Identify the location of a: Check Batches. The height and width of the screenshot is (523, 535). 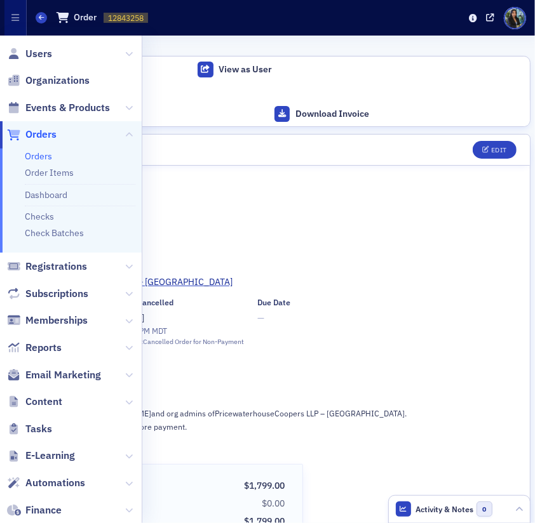
(54, 233).